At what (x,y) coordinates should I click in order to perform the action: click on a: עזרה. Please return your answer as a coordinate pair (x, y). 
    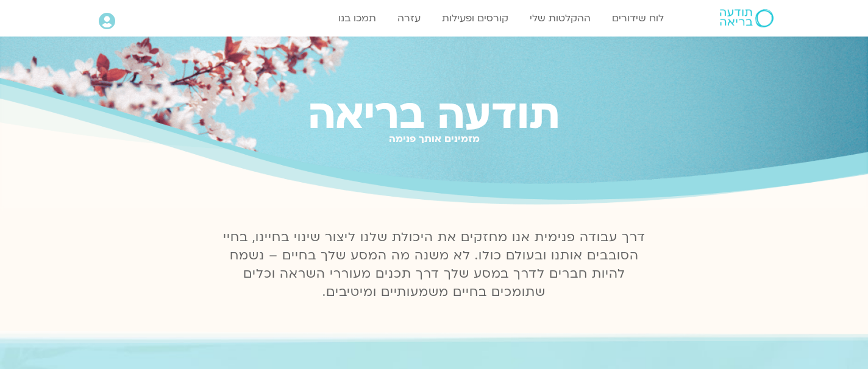
    Looking at the image, I should click on (409, 18).